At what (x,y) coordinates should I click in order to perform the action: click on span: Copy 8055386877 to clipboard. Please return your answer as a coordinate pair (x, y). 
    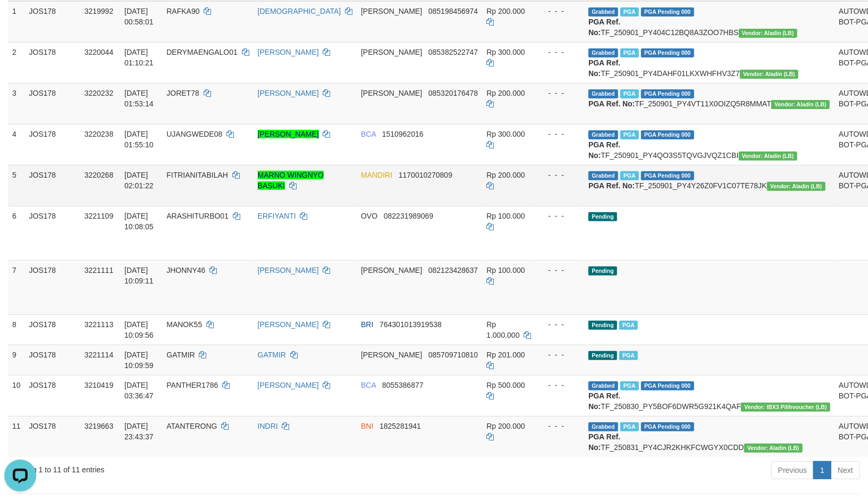
    Looking at the image, I should click on (403, 385).